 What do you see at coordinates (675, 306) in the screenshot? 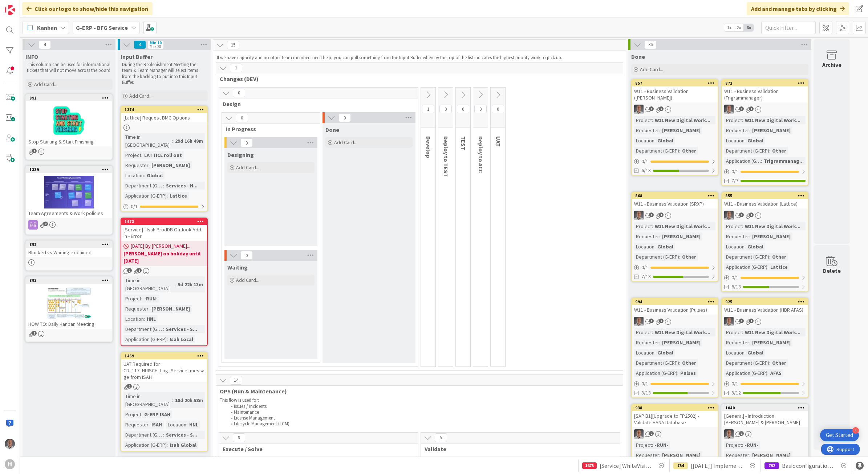
I see `div: 994W11 - Business Validation (Pulses)` at bounding box center [675, 306].